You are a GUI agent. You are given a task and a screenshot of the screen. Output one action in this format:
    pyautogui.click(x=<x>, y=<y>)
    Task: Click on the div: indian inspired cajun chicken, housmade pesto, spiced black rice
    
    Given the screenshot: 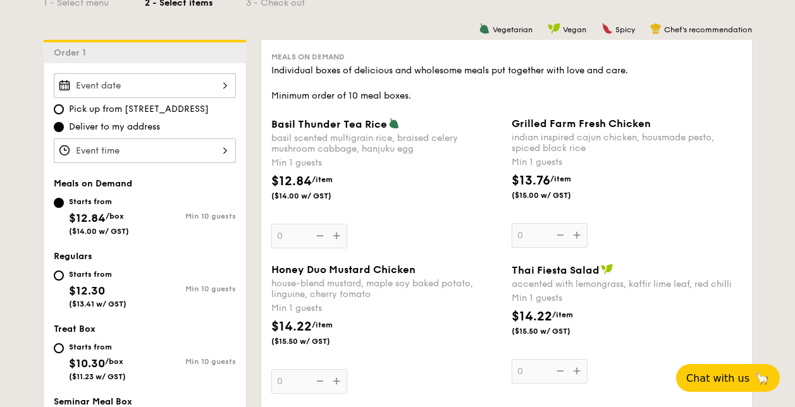 What is the action you would take?
    pyautogui.click(x=627, y=143)
    